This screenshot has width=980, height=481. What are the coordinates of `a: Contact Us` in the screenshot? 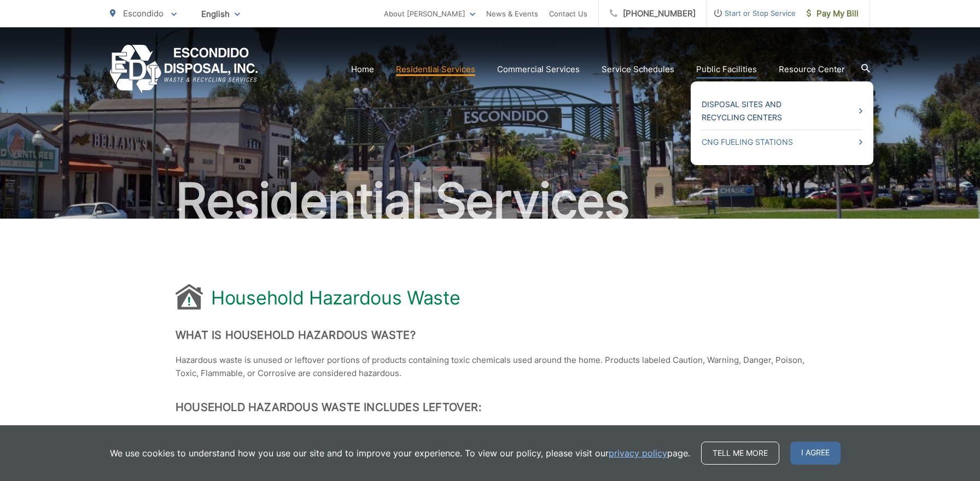 It's located at (568, 14).